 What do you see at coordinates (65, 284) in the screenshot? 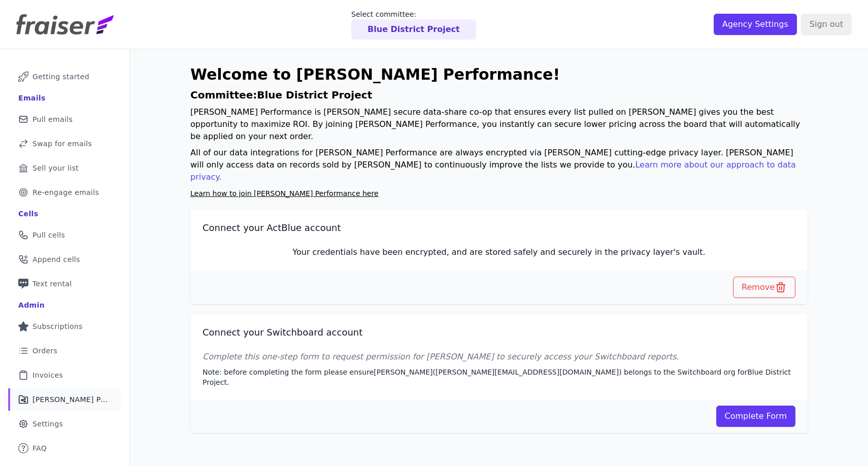
I see `a: Text rental` at bounding box center [65, 284].